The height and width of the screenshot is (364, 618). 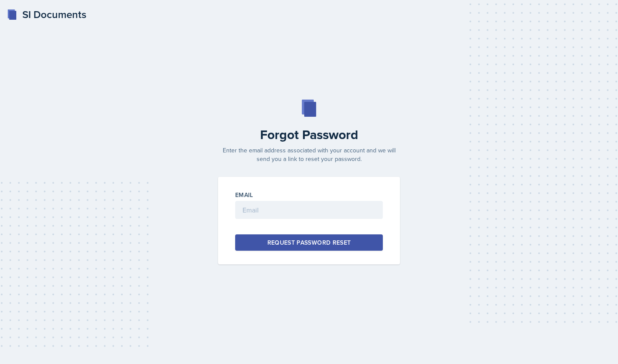 I want to click on button: Request Password Reset, so click(x=309, y=242).